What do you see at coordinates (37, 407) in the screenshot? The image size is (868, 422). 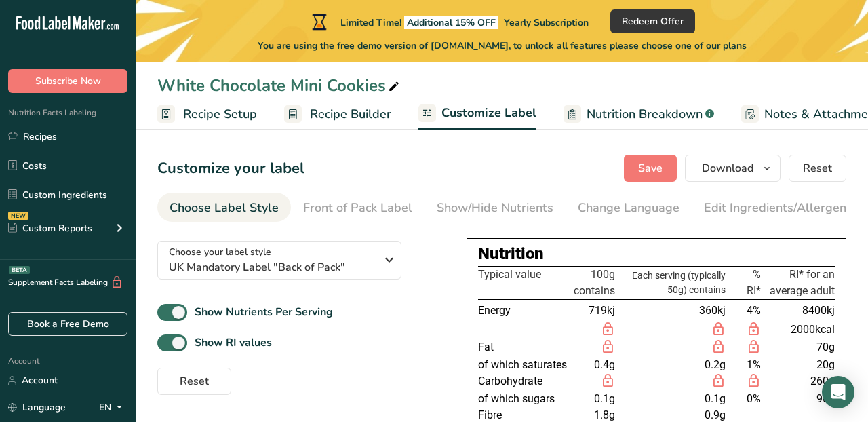 I see `a: Language` at bounding box center [37, 407].